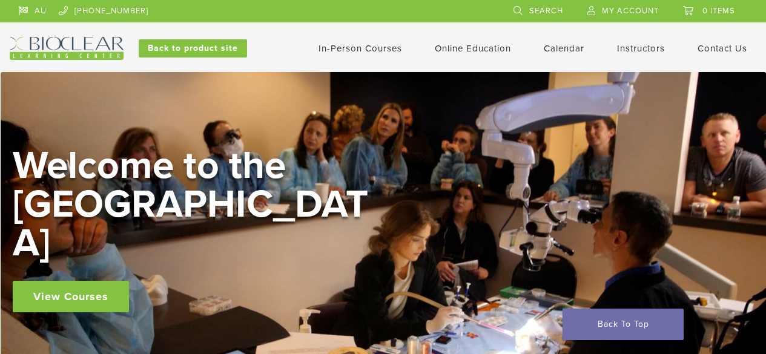  I want to click on a: Contact Us, so click(722, 48).